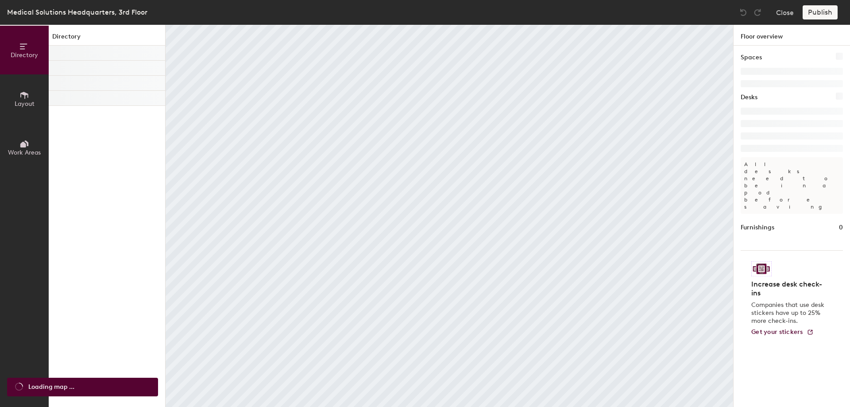 This screenshot has width=850, height=407. Describe the element at coordinates (107, 39) in the screenshot. I see `h1: Directory` at that location.